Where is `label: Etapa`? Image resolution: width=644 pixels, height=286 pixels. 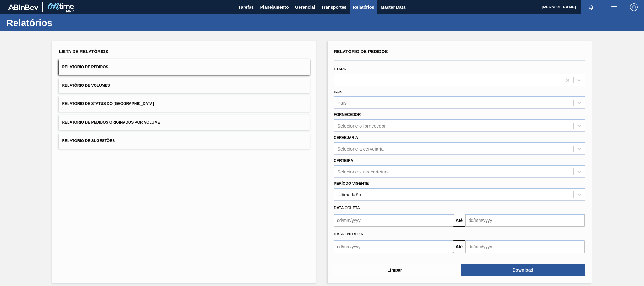 label: Etapa is located at coordinates (340, 69).